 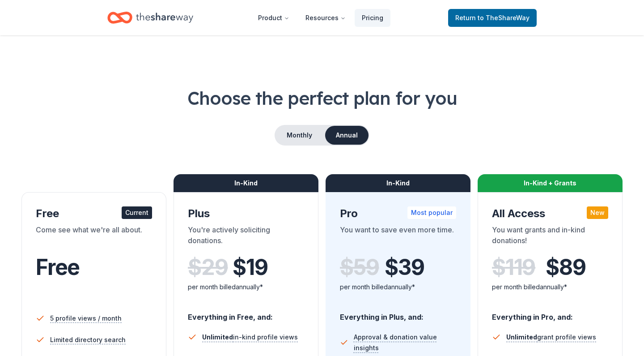 I want to click on span: 5 profile views / month, so click(x=86, y=318).